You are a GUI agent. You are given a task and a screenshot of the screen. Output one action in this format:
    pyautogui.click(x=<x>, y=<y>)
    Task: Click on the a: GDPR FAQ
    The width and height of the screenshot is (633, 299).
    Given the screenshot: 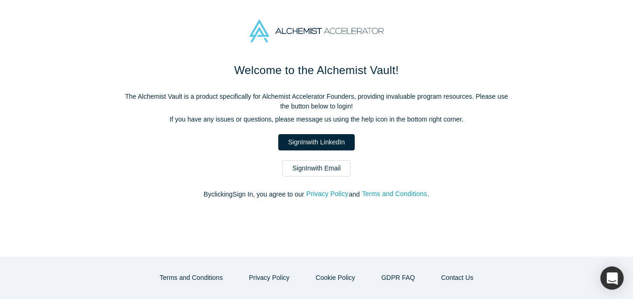 What is the action you would take?
    pyautogui.click(x=398, y=278)
    